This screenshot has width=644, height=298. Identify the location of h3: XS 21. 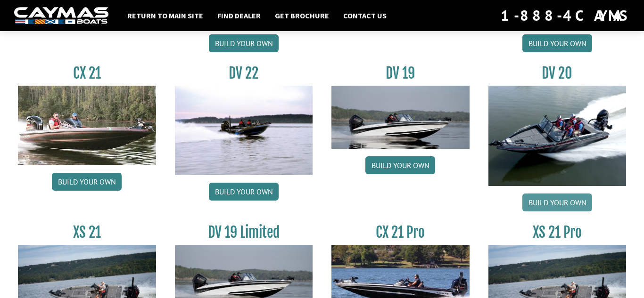
(87, 232).